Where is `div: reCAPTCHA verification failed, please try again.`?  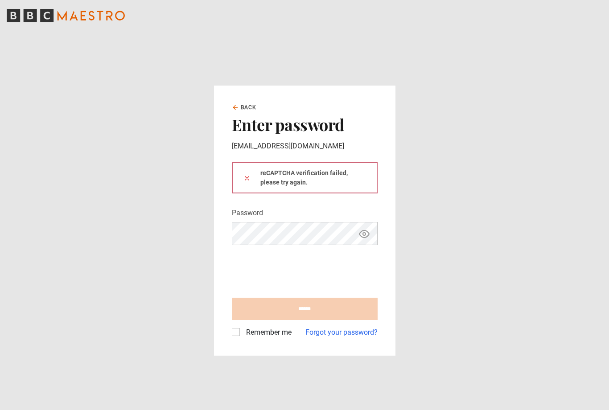
div: reCAPTCHA verification failed, please try again. is located at coordinates (305, 178).